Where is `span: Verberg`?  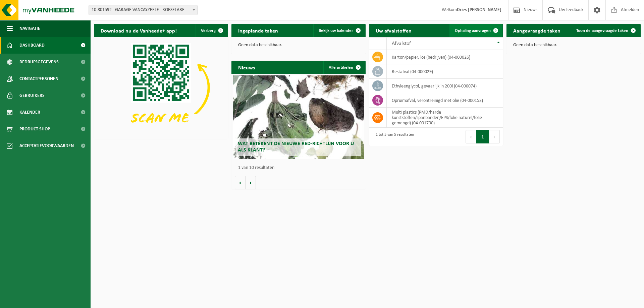 span: Verberg is located at coordinates (208, 31).